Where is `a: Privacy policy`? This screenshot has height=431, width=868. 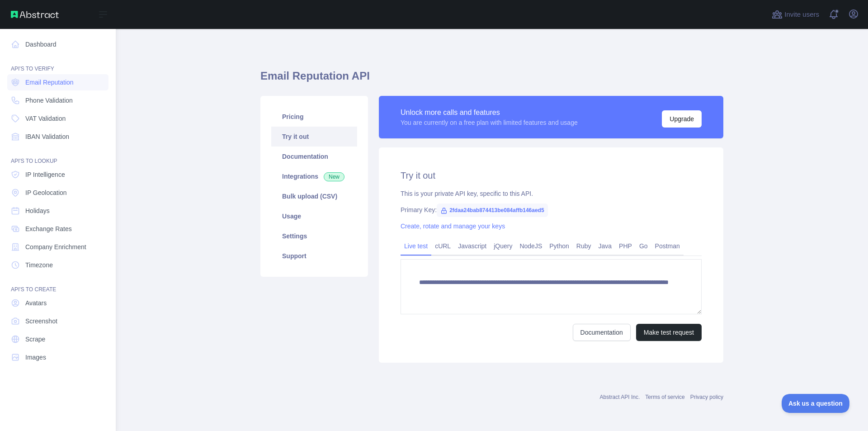
a: Privacy policy is located at coordinates (706, 397).